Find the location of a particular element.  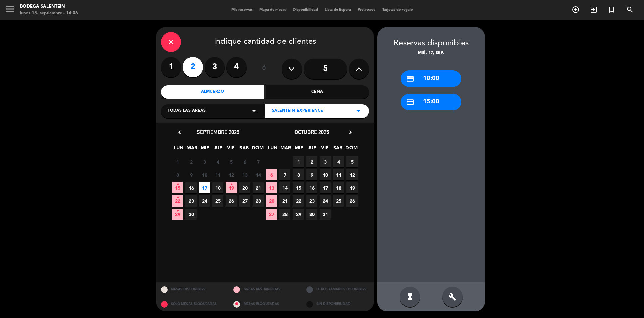

span: LUN is located at coordinates (272, 149).